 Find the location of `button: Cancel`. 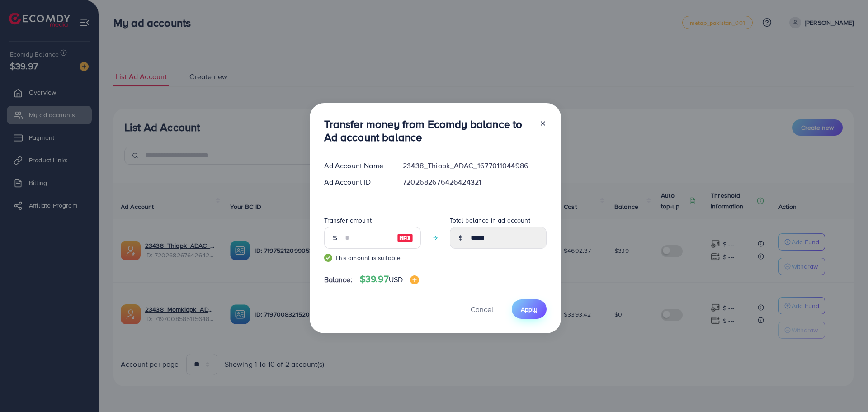

button: Cancel is located at coordinates (482, 308).